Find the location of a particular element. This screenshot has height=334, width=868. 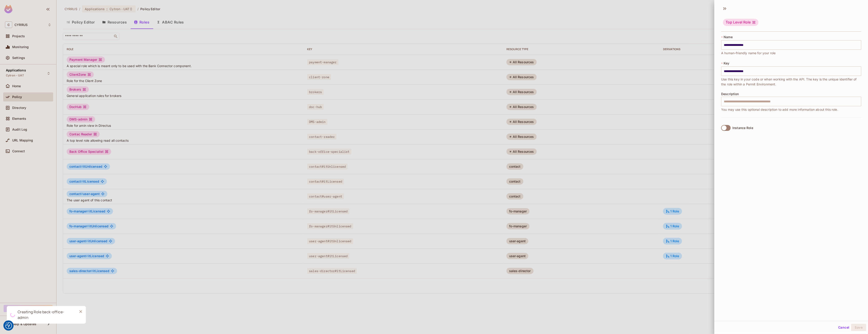

span: Key is located at coordinates (726, 63).